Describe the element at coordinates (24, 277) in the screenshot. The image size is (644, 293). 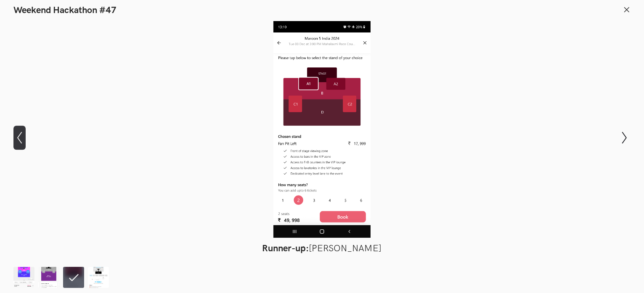
I see `img: BookMyShow_nirmal.png` at that location.